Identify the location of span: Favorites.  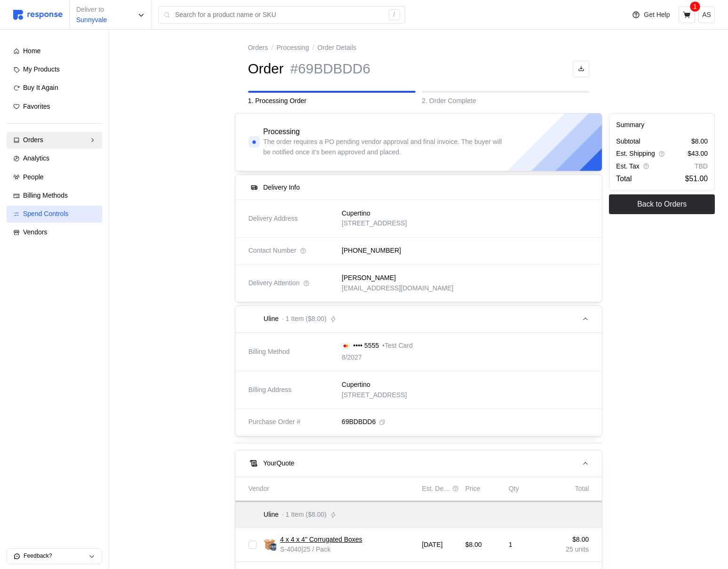
(37, 106).